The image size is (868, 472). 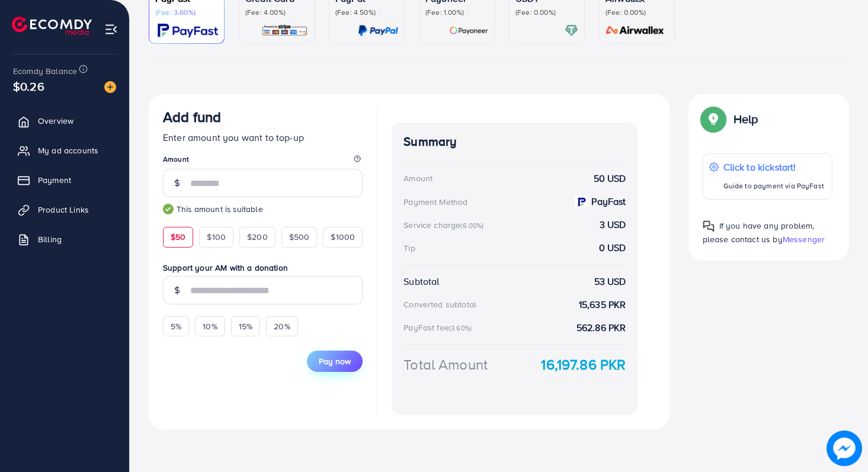 I want to click on div: Subtotal, so click(x=421, y=281).